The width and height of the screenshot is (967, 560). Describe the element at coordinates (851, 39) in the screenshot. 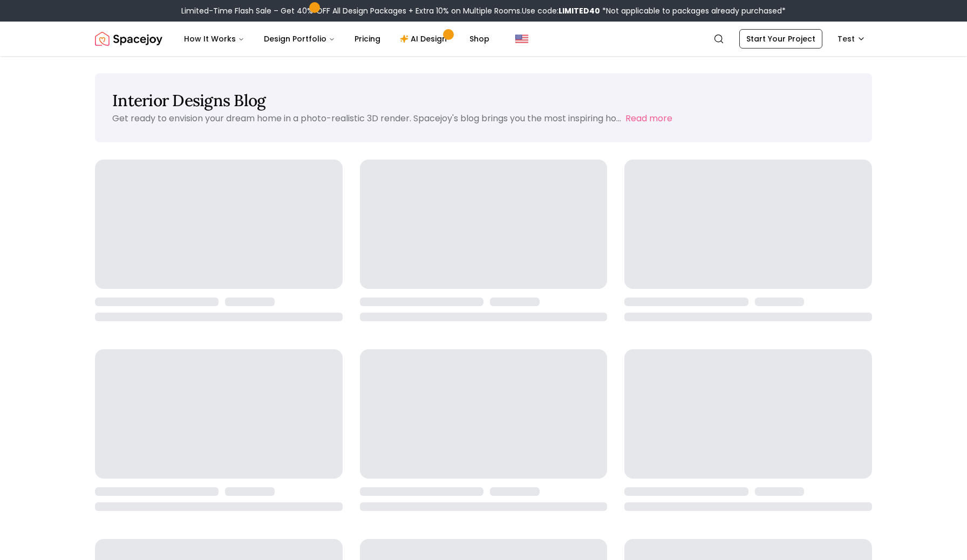

I see `button: Test` at that location.